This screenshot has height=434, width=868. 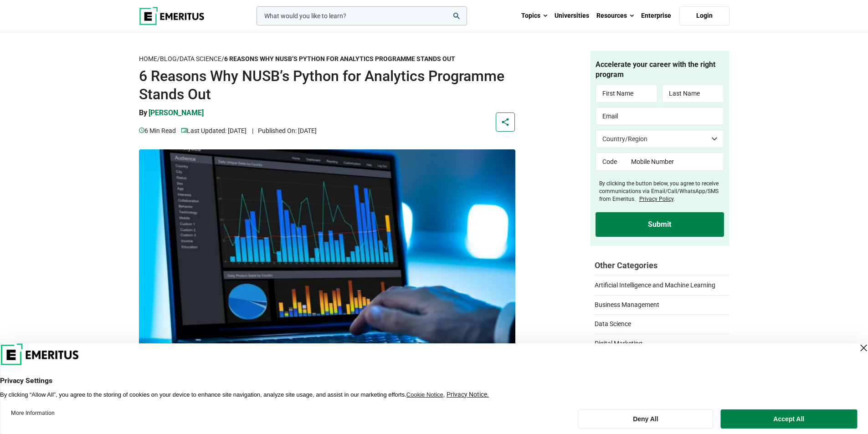 What do you see at coordinates (662, 302) in the screenshot?
I see `a: Business Management` at bounding box center [662, 302].